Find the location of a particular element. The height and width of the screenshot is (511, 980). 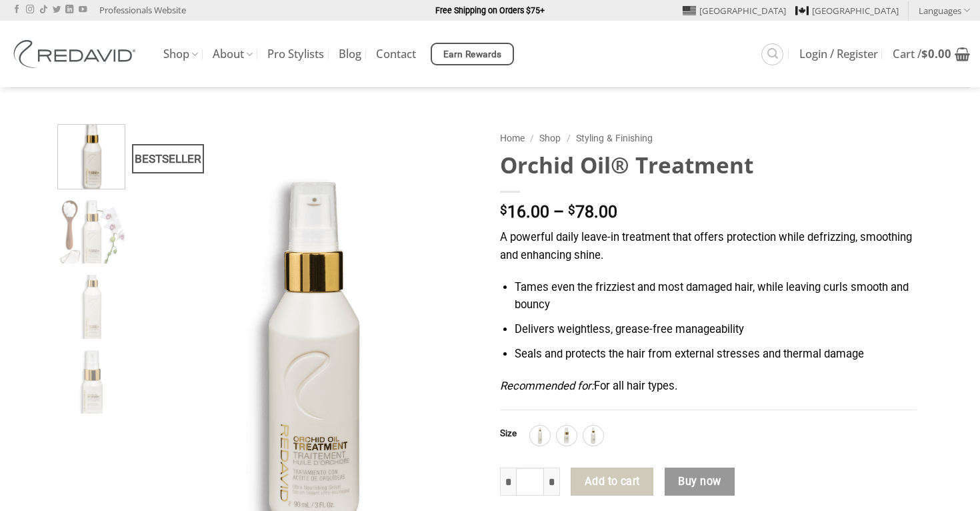

a: Styling & Finishing is located at coordinates (614, 138).